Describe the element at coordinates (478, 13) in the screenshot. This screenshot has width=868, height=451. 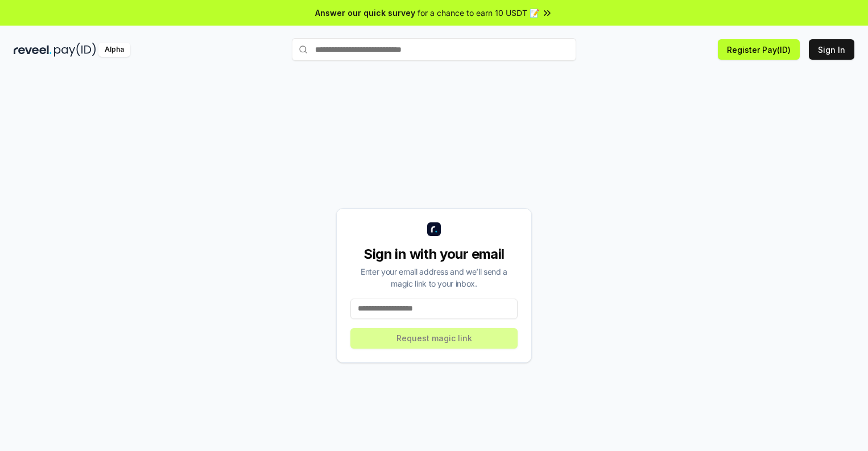
I see `span: for a chance to earn 10 USDT 📝` at that location.